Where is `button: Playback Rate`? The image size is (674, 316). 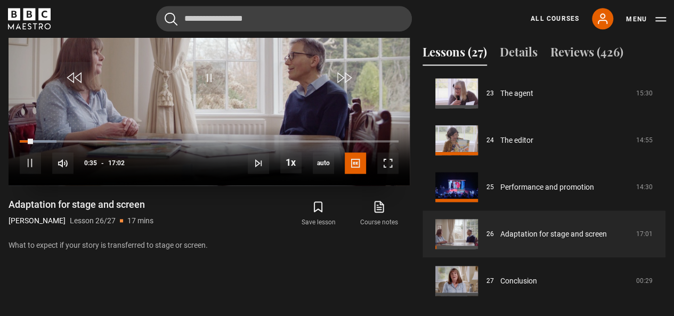
button: Playback Rate is located at coordinates (291, 162).